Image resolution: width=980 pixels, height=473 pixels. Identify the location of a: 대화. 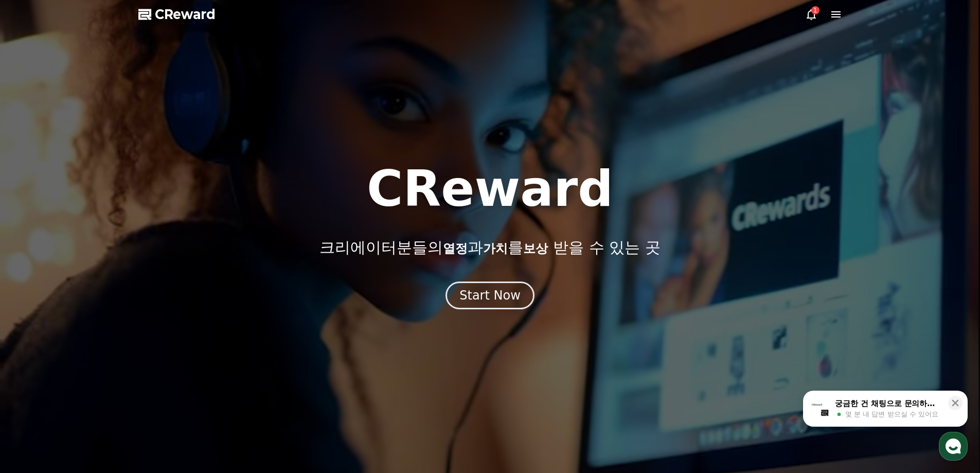
(100, 339).